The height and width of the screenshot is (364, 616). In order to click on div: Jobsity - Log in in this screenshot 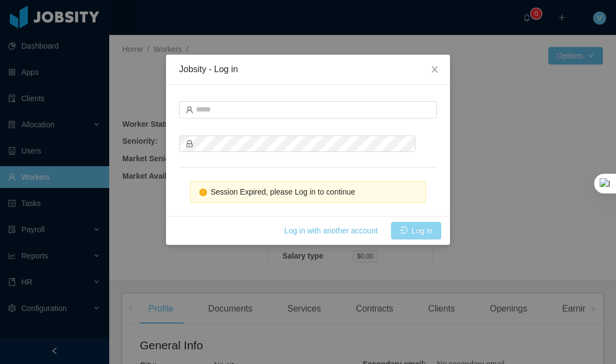, I will do `click(308, 69)`.